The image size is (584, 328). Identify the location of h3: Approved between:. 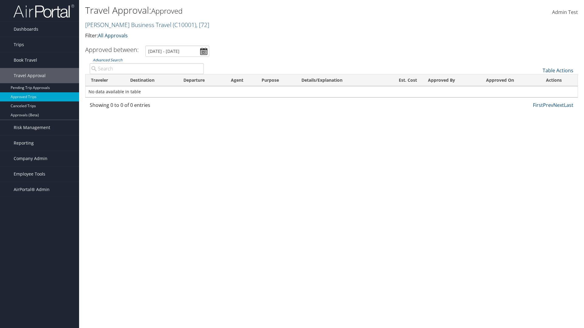
(112, 50).